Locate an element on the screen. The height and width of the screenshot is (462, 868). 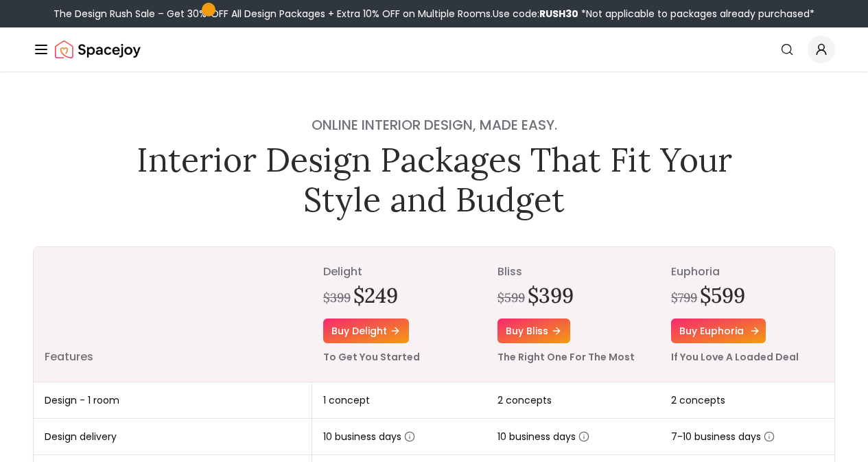
div: $799 is located at coordinates (685, 298).